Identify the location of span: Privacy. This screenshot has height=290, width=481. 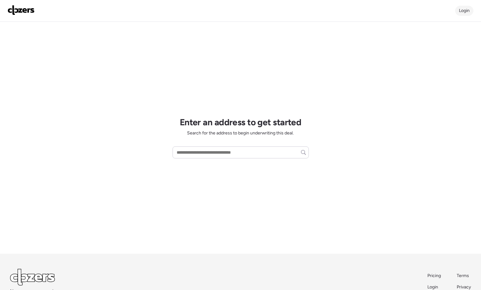
(464, 287).